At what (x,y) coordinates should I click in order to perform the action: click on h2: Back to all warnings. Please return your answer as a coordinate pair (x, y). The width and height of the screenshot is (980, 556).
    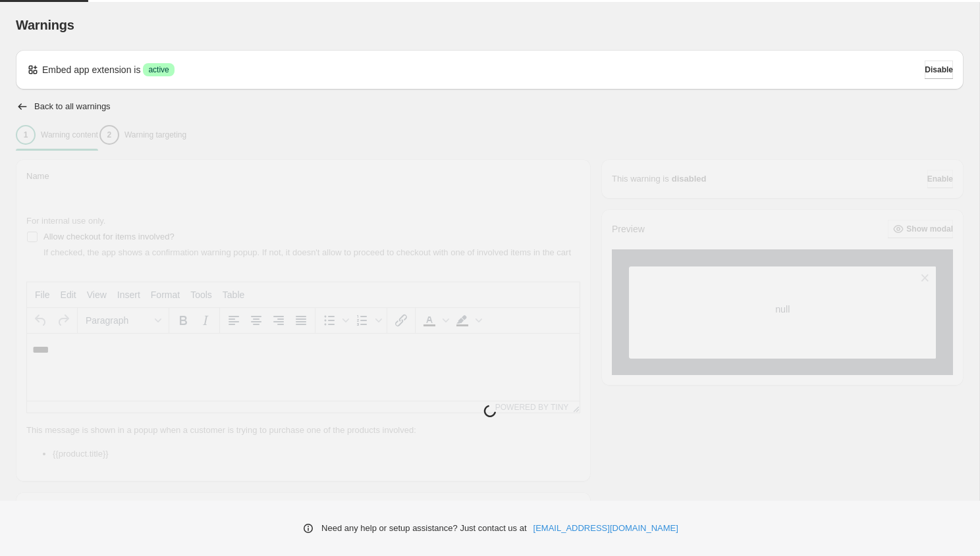
    Looking at the image, I should click on (72, 107).